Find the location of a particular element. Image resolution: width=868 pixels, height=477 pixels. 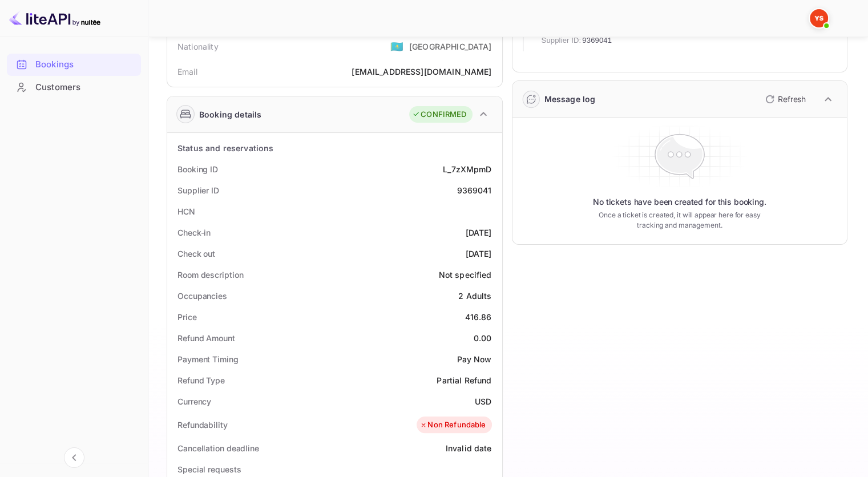

div: Check out is located at coordinates (197, 254).